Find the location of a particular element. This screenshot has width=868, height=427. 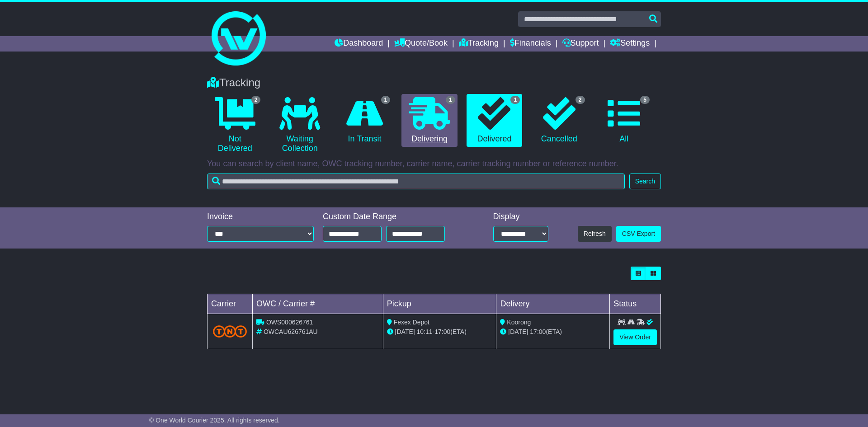

td: Carrier is located at coordinates (230, 304).